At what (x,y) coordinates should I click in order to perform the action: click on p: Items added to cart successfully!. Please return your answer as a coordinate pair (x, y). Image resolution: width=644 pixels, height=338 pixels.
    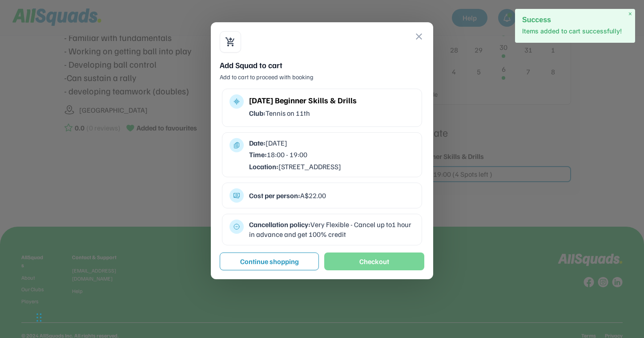
    Looking at the image, I should click on (575, 31).